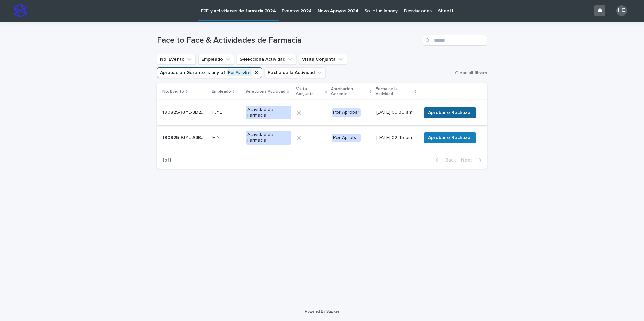 The width and height of the screenshot is (644, 321). Describe the element at coordinates (323, 59) in the screenshot. I see `button: Visita Conjunta` at that location.